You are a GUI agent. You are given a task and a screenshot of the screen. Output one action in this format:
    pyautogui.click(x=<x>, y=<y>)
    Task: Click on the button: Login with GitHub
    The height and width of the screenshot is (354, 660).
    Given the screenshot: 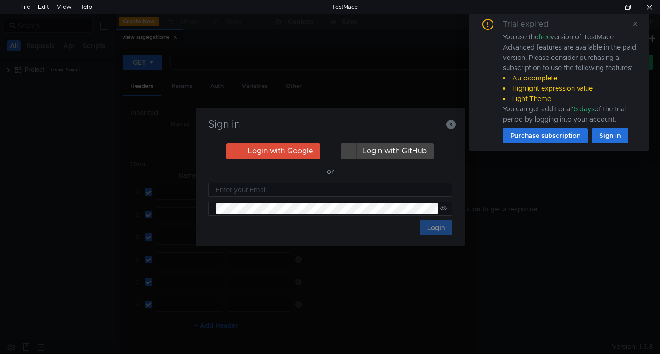 What is the action you would take?
    pyautogui.click(x=387, y=151)
    